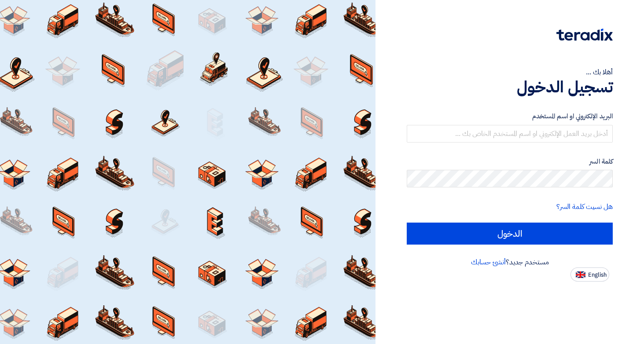 This screenshot has height=344, width=644. I want to click on div: أهلا بك ..., so click(510, 72).